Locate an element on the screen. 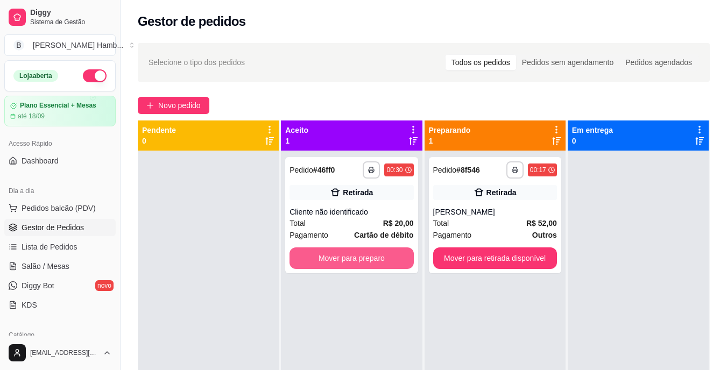 This screenshot has width=727, height=370. strong: # 8f546 is located at coordinates (468, 170).